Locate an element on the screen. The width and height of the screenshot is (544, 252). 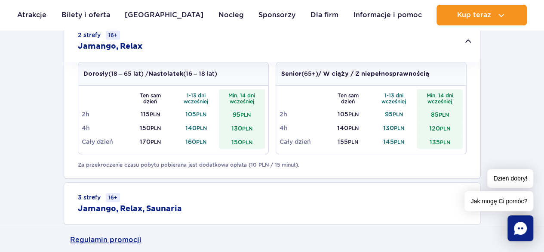
strong: Dorosły is located at coordinates (96, 74).